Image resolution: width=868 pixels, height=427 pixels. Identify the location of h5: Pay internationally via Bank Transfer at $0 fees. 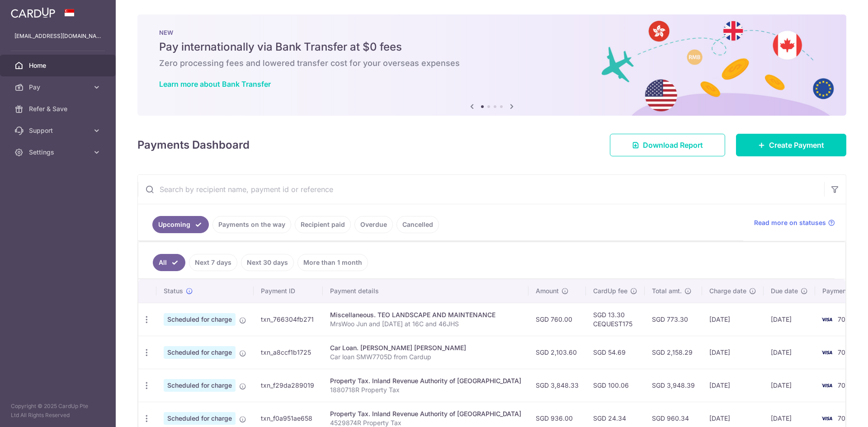
(492, 47).